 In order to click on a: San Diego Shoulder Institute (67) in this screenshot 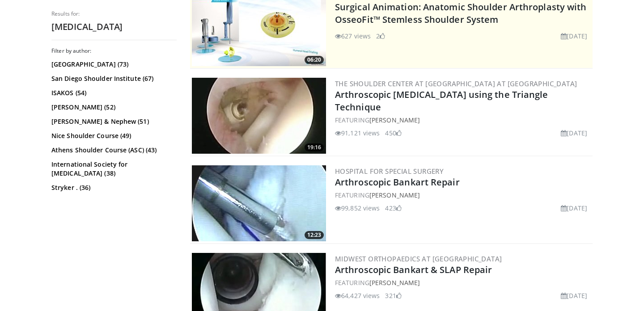, I will do `click(113, 78)`.